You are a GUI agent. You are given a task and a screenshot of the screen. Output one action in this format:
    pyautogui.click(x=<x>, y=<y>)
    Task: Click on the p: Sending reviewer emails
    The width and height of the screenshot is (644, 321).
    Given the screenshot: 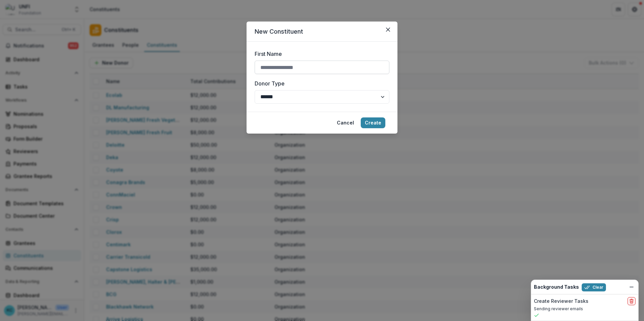 What is the action you would take?
    pyautogui.click(x=585, y=309)
    